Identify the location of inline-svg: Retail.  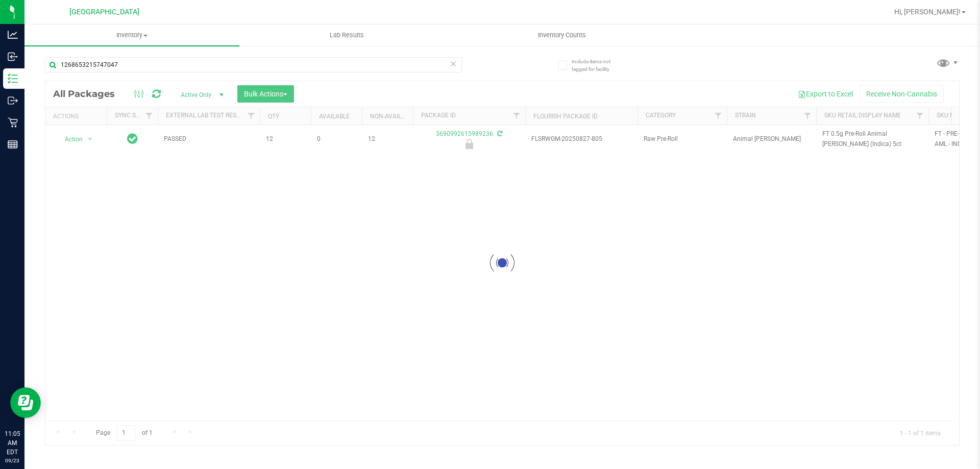
(13, 123).